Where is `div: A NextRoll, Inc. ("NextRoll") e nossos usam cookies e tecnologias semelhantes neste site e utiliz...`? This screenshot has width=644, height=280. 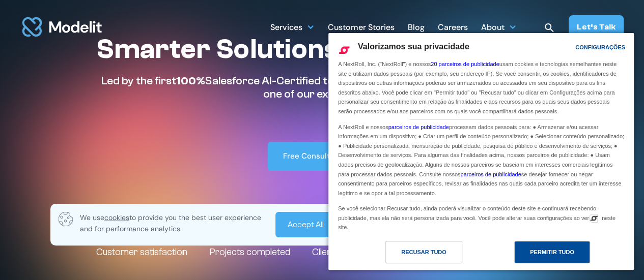
div: A NextRoll, Inc. ("NextRoll") e nossos usam cookies e tecnologias semelhantes neste site e utiliz... is located at coordinates (481, 88).